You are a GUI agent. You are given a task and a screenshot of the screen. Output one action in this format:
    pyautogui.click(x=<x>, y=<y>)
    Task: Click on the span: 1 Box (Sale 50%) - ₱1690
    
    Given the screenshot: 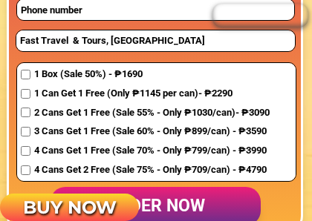 What is the action you would take?
    pyautogui.click(x=152, y=74)
    